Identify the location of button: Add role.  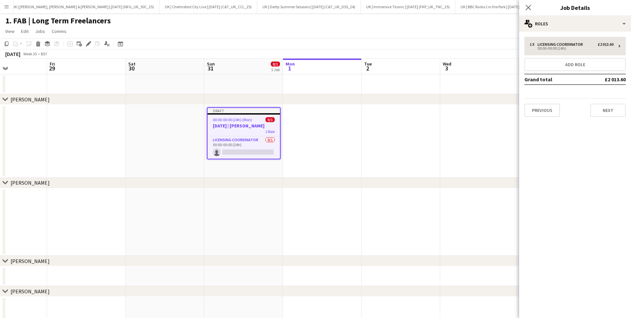
(575, 65).